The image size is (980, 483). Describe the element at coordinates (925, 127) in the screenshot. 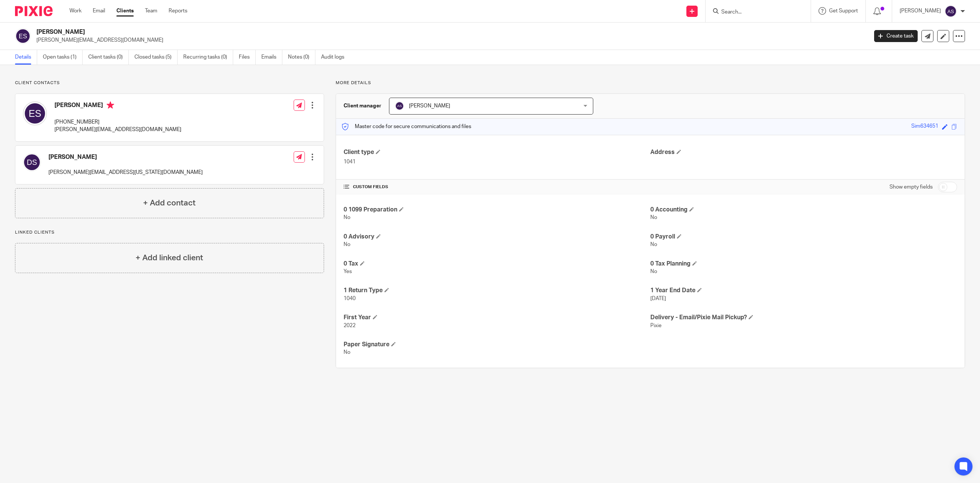

I see `div: Sim634651` at that location.